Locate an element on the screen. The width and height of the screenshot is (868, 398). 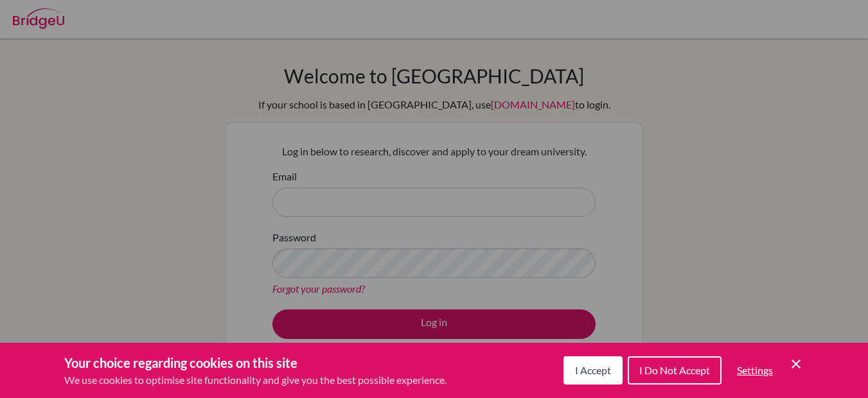
span: I Do Not Accept is located at coordinates (675, 369).